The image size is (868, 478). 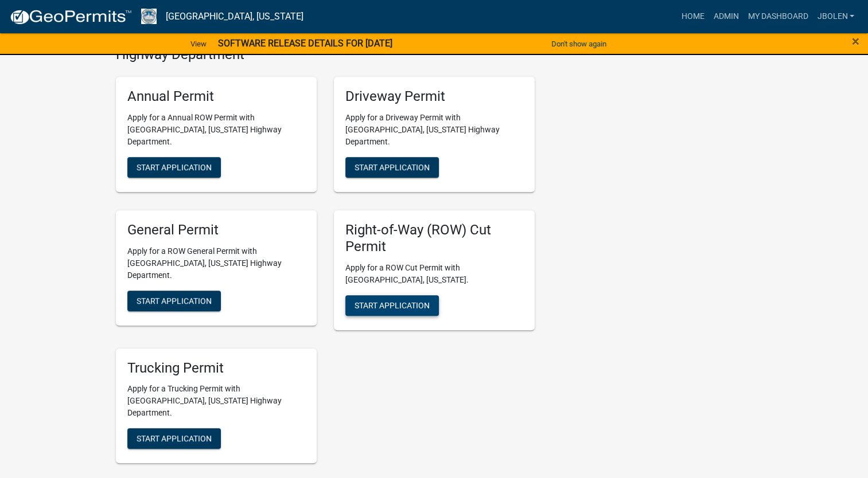 I want to click on a: Admin, so click(x=725, y=16).